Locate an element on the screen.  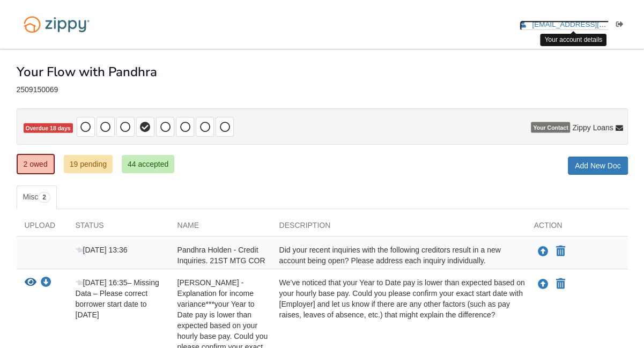
span: Your Contact is located at coordinates (550, 128).